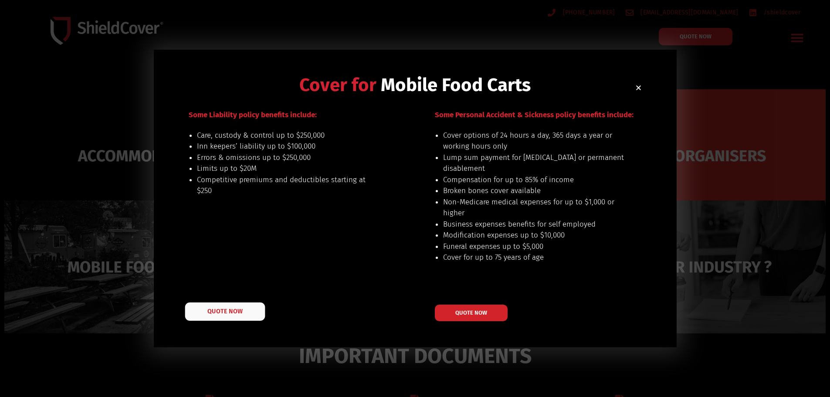 This screenshot has height=397, width=830. I want to click on span: Some Personal Accident & Sickness policy benefits include:, so click(534, 115).